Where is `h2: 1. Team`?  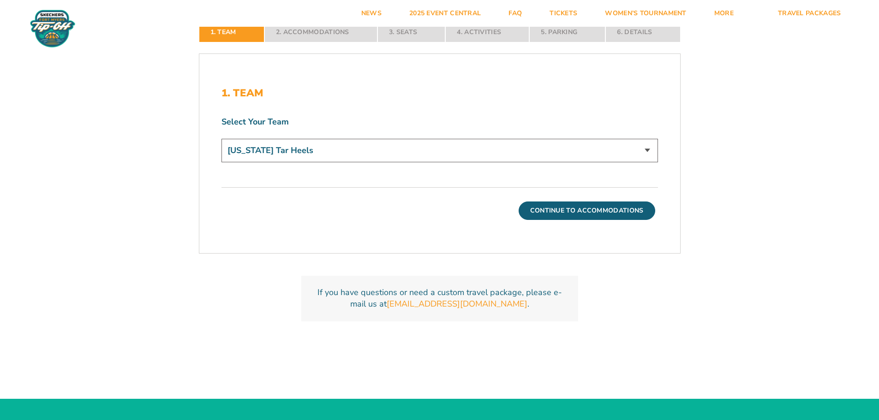
h2: 1. Team is located at coordinates (440, 93).